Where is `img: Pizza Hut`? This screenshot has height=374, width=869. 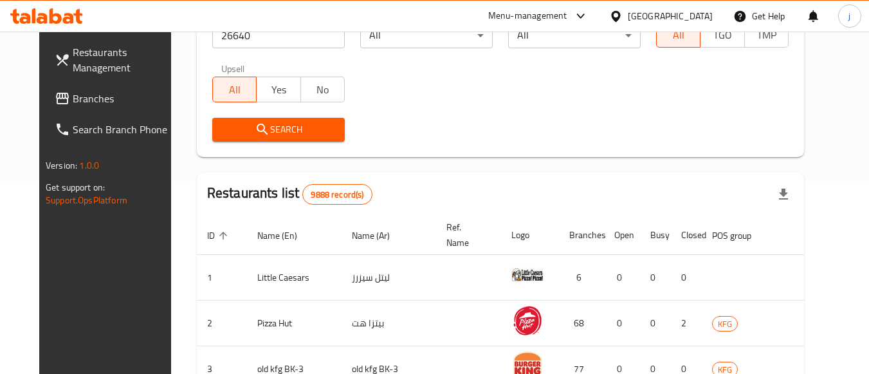 img: Pizza Hut is located at coordinates (528, 320).